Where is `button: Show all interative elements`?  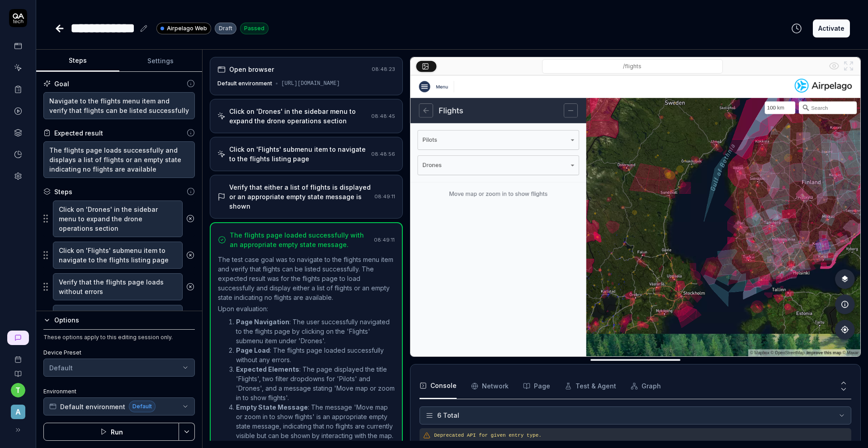
button: Show all interative elements is located at coordinates (833, 66).